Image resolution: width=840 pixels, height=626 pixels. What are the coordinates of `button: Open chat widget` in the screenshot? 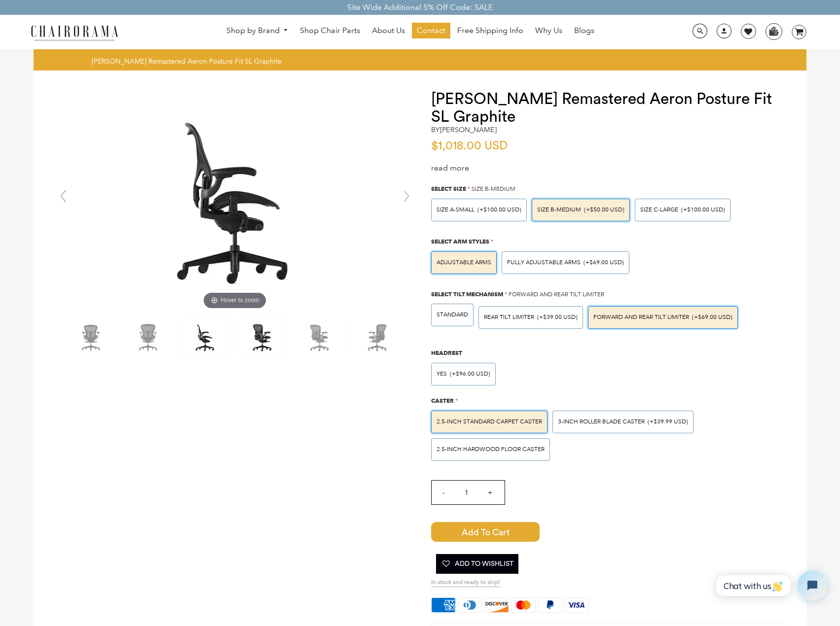 It's located at (107, 23).